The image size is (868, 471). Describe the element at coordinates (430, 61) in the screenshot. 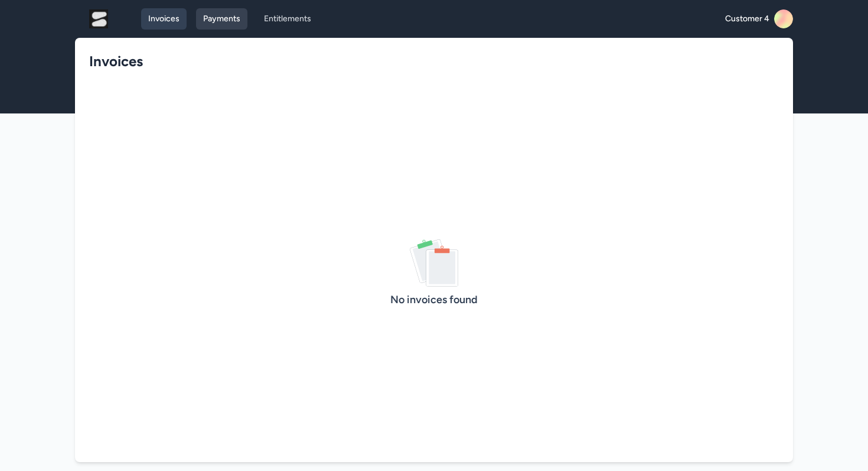

I see `h1: Invoices` at that location.